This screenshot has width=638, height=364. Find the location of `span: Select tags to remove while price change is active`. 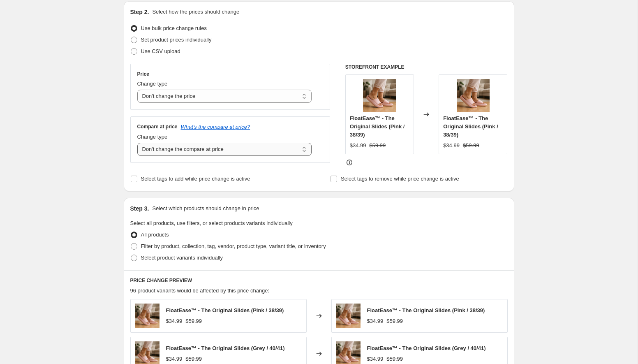

span: Select tags to remove while price change is active is located at coordinates (400, 179).